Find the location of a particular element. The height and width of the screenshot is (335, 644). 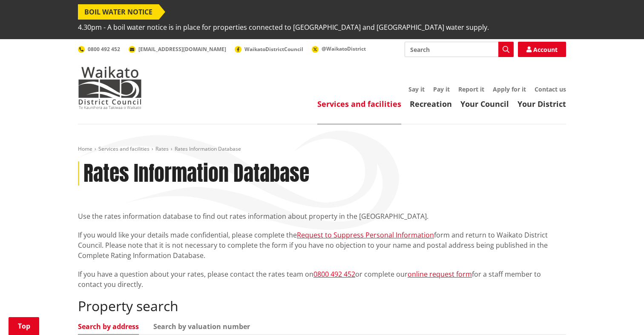

span: 0800 492 452 is located at coordinates (104, 49).